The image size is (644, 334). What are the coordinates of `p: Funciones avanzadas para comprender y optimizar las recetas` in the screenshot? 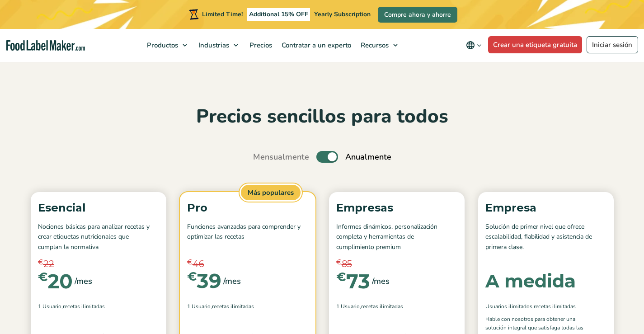 It's located at (248, 237).